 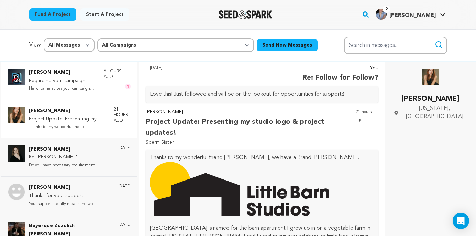 I want to click on p: Your support literally means the wo..., so click(x=62, y=204).